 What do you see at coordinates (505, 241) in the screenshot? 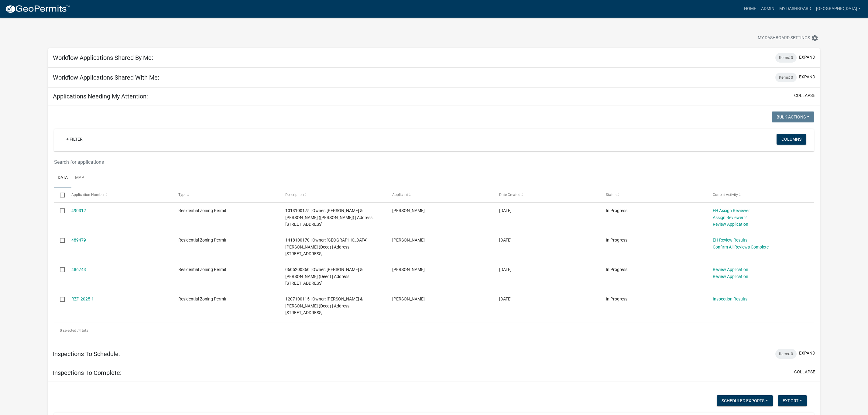
I see `span: 10/07/2025` at bounding box center [505, 241].